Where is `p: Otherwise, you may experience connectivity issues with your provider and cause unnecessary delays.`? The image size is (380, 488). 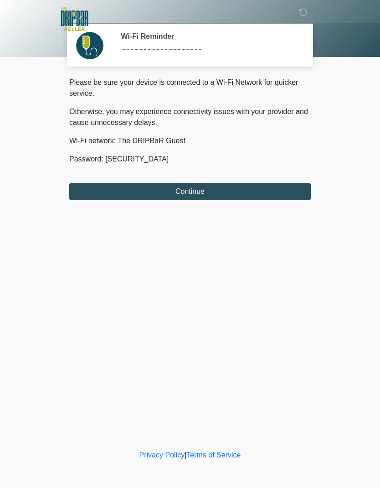
p: Otherwise, you may experience connectivity issues with your provider and cause unnecessary delays. is located at coordinates (190, 117).